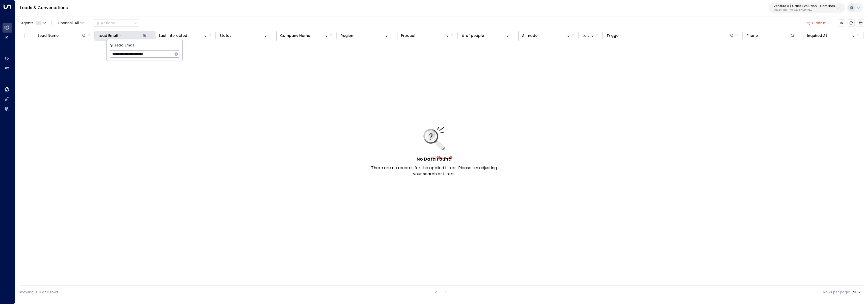 The height and width of the screenshot is (304, 868). What do you see at coordinates (106, 23) in the screenshot?
I see `div: Actions` at bounding box center [106, 23].